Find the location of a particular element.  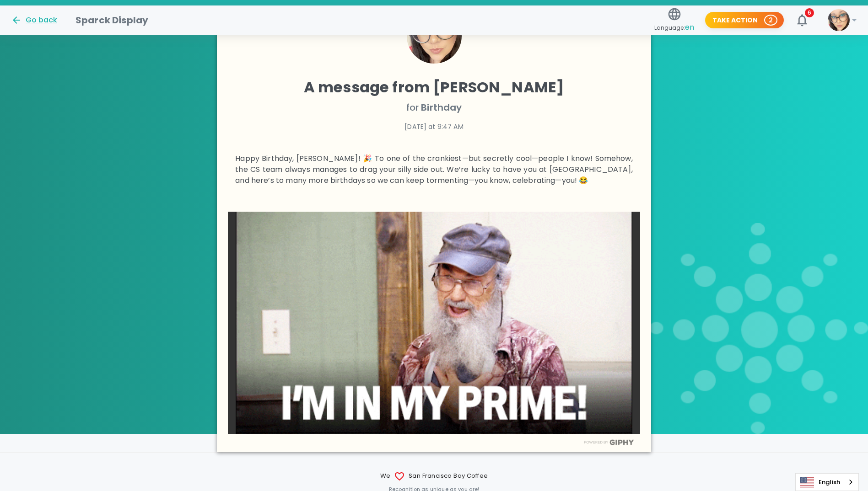

p: 2 is located at coordinates (770, 20).